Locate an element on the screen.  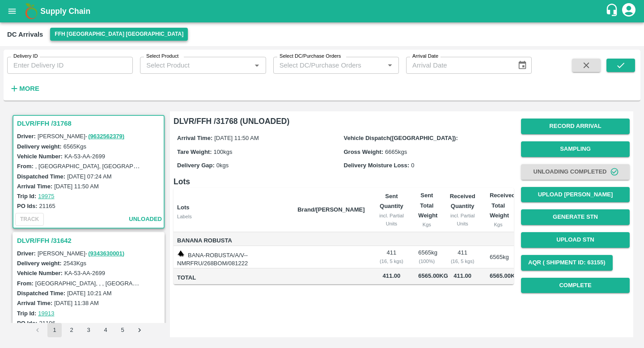
input: Select Product is located at coordinates (195, 65).